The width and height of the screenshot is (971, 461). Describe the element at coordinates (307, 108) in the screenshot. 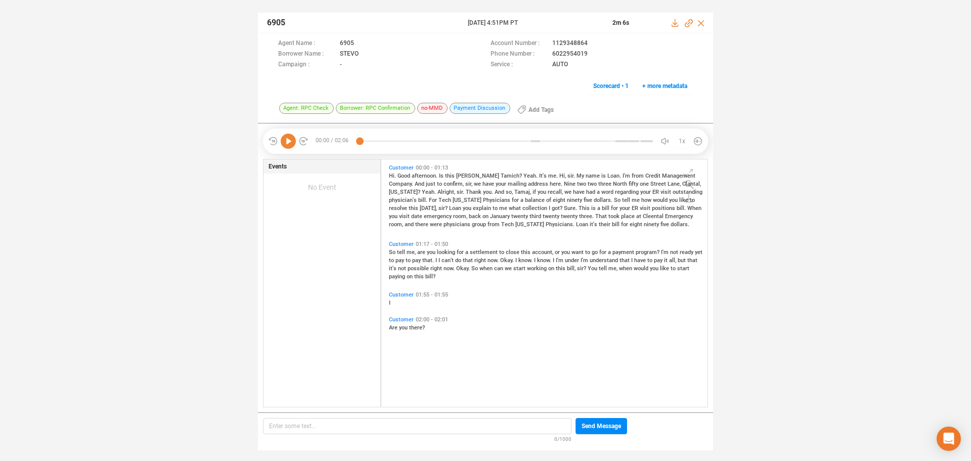

I see `span: Agent: RPC Check` at that location.